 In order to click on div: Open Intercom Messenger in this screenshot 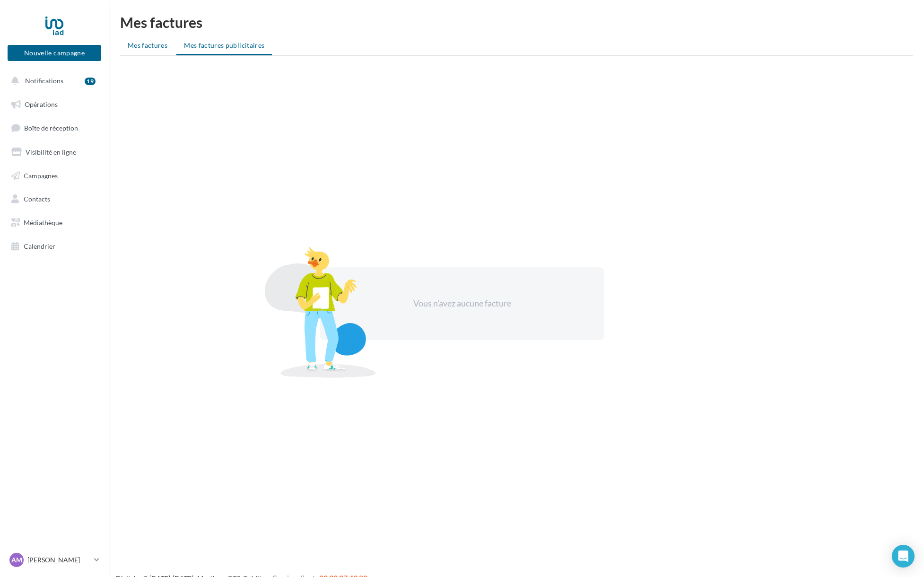, I will do `click(903, 556)`.